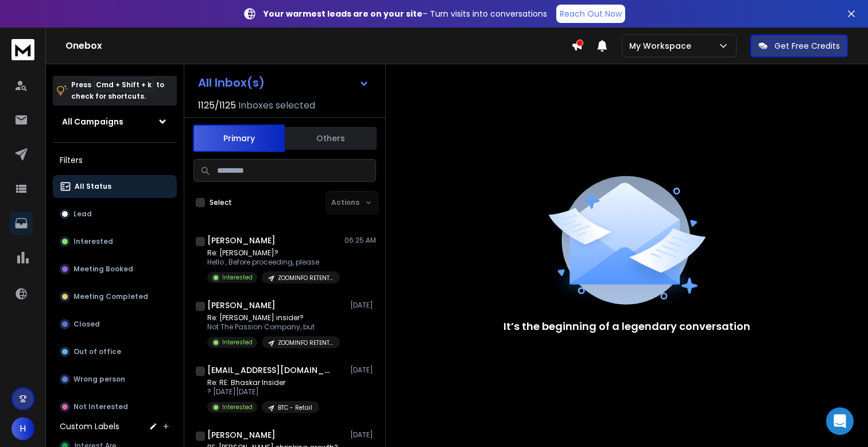 This screenshot has height=447, width=868. What do you see at coordinates (318, 46) in the screenshot?
I see `h1: Onebox` at bounding box center [318, 46].